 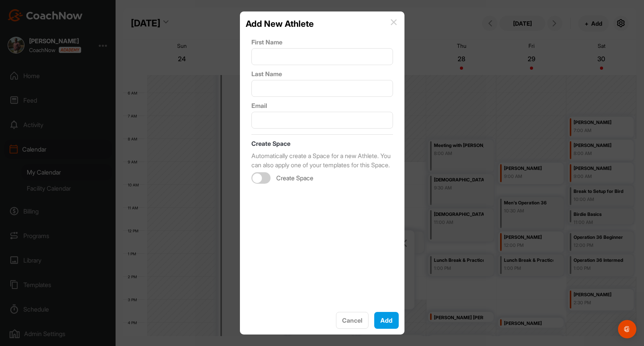 I want to click on button: Add, so click(x=386, y=321).